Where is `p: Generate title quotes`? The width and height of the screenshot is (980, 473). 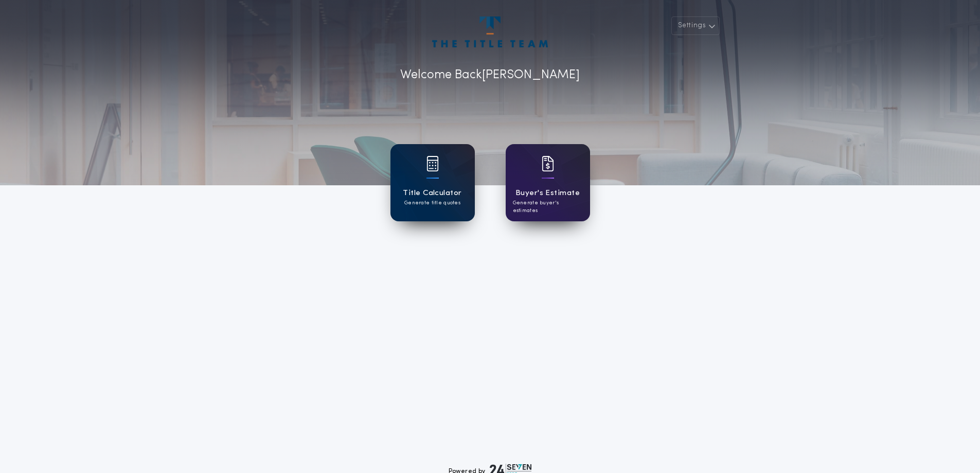 p: Generate title quotes is located at coordinates (432, 203).